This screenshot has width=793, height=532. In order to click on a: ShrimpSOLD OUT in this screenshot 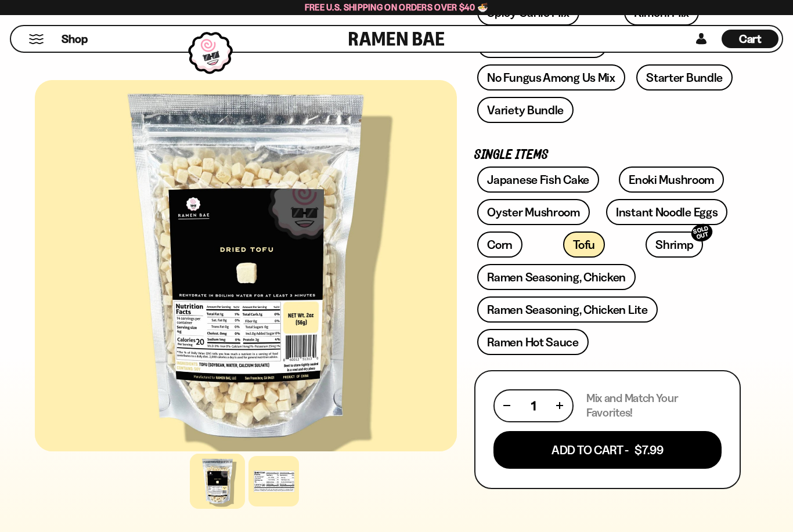, I will do `click(674, 245)`.